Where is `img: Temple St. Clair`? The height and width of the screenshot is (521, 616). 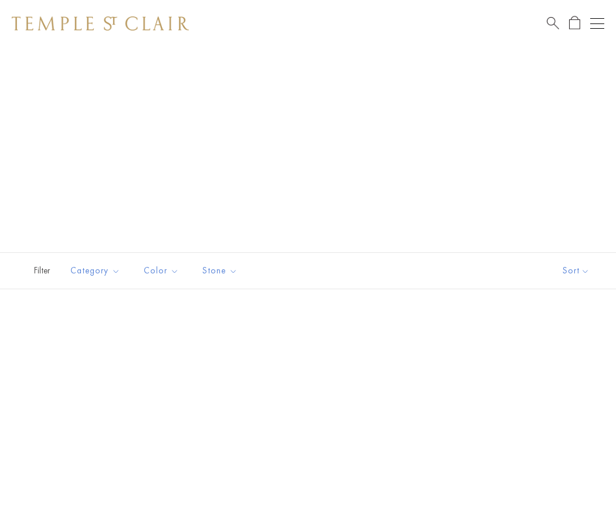 img: Temple St. Clair is located at coordinates (100, 23).